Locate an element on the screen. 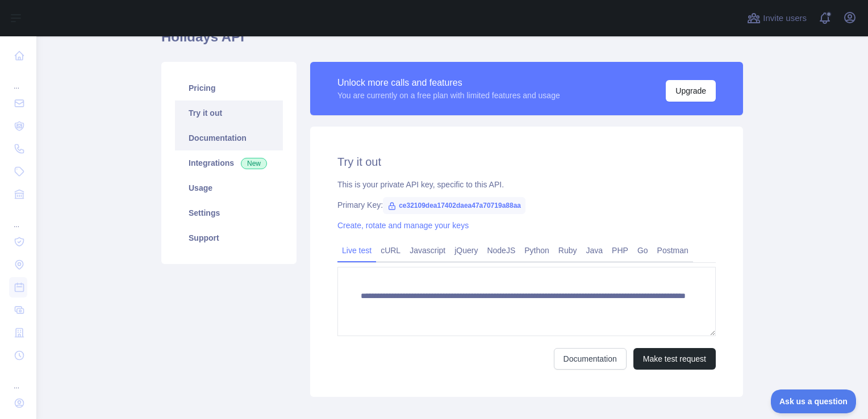 Image resolution: width=868 pixels, height=419 pixels. div: Unlock more calls and features is located at coordinates (449, 83).